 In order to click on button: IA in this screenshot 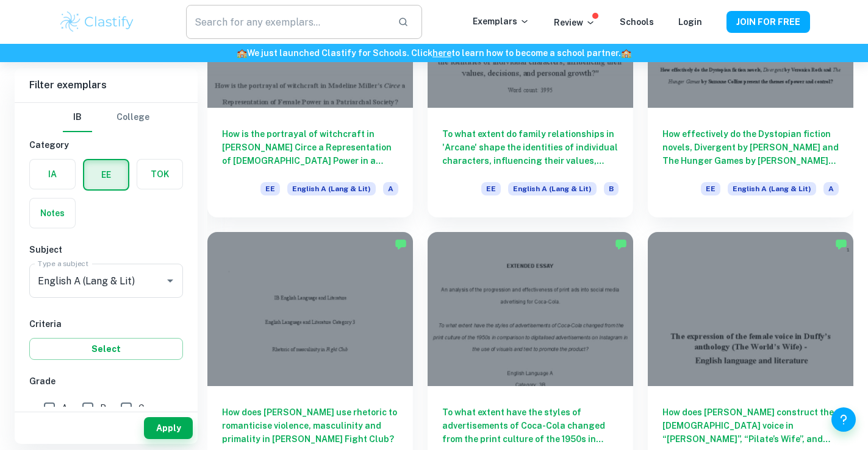, I will do `click(53, 174)`.